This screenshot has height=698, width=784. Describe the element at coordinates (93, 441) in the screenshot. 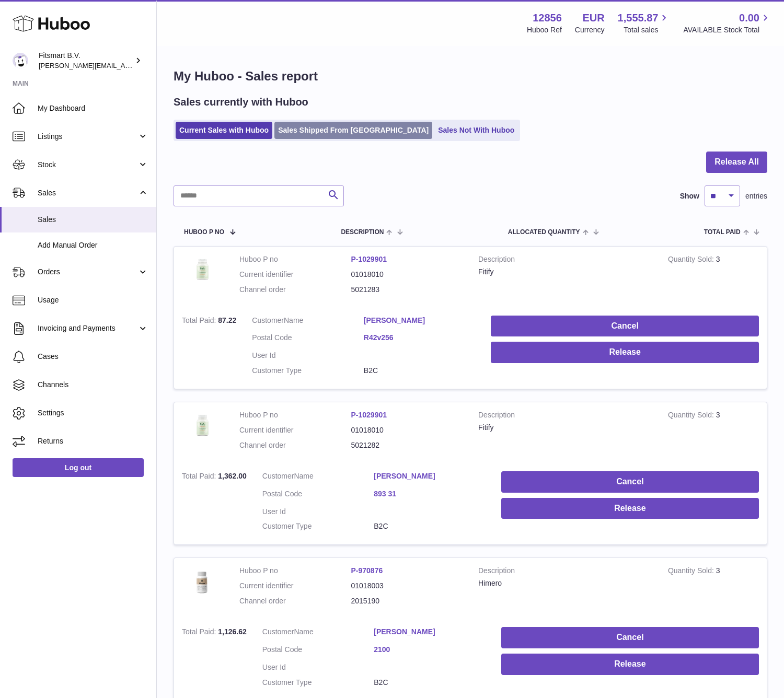

I see `span: Returns` at that location.